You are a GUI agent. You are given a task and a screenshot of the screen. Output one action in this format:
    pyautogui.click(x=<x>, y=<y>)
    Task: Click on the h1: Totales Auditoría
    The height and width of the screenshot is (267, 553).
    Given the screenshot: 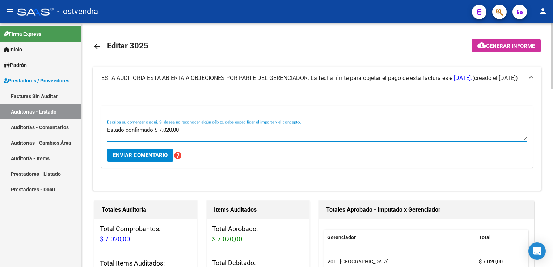 What is the action you would take?
    pyautogui.click(x=146, y=210)
    